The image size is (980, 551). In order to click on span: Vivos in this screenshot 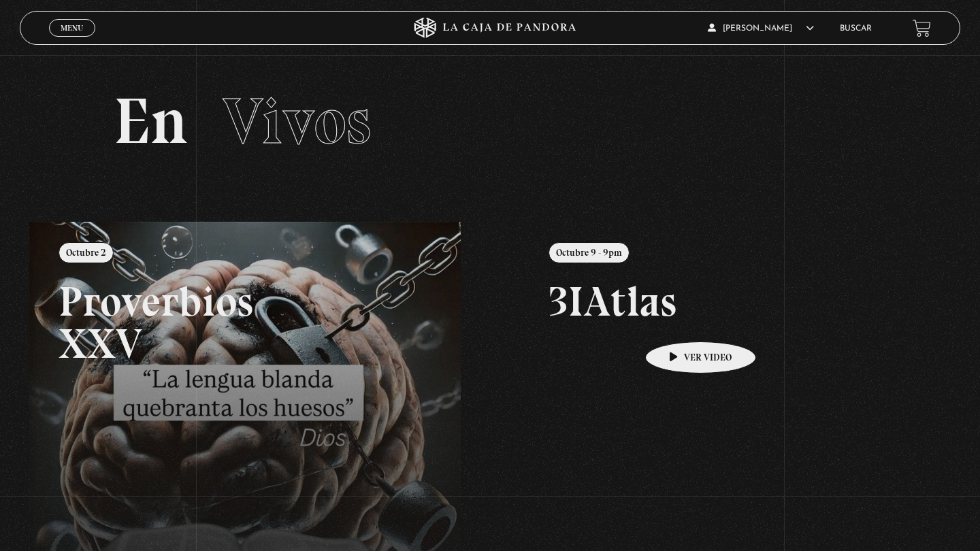, I will do `click(297, 121)`.